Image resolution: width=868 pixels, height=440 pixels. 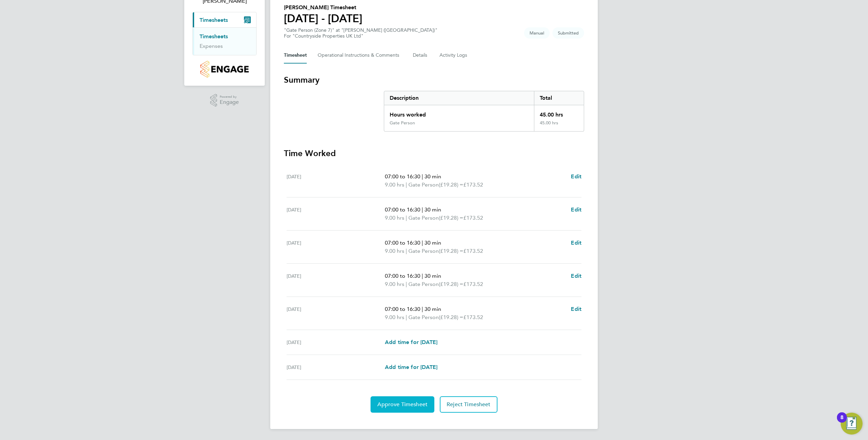 I want to click on h3: Time Worked, so click(x=434, y=153).